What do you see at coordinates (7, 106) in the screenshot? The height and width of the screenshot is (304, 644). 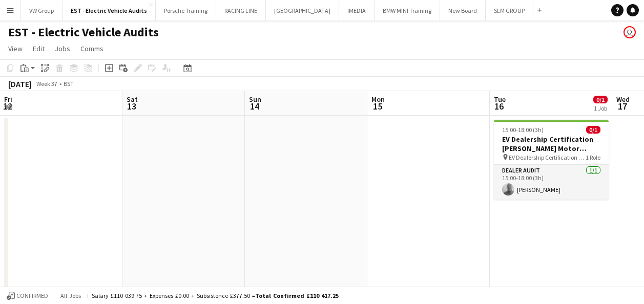 I see `span: 12` at bounding box center [7, 106].